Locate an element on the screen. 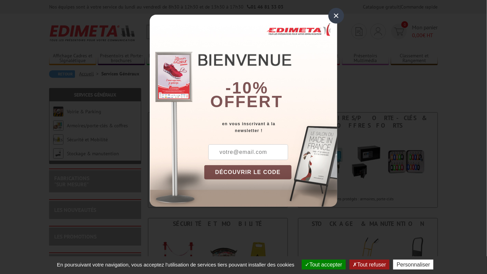 The height and width of the screenshot is (274, 487). button: DÉCOUVRIR LE CODE is located at coordinates (248, 172).